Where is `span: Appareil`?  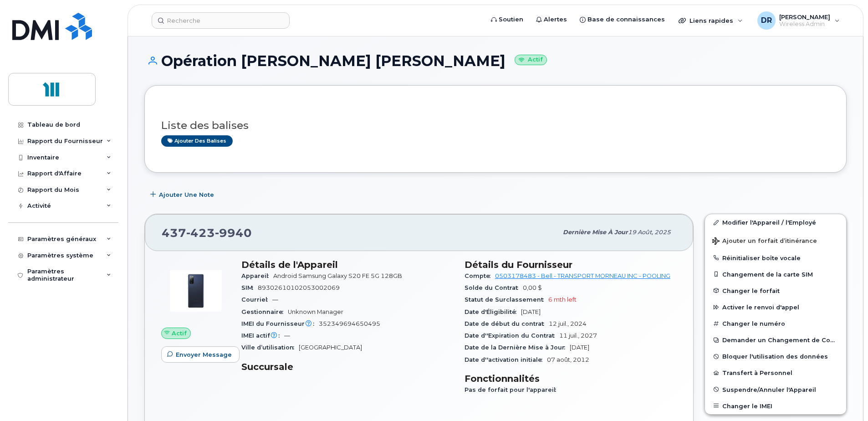
span: Appareil is located at coordinates (258, 275).